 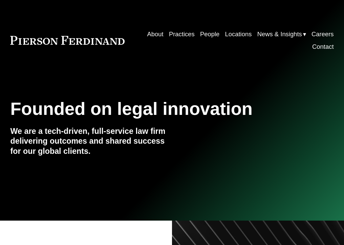 I want to click on a: Contact, so click(x=323, y=46).